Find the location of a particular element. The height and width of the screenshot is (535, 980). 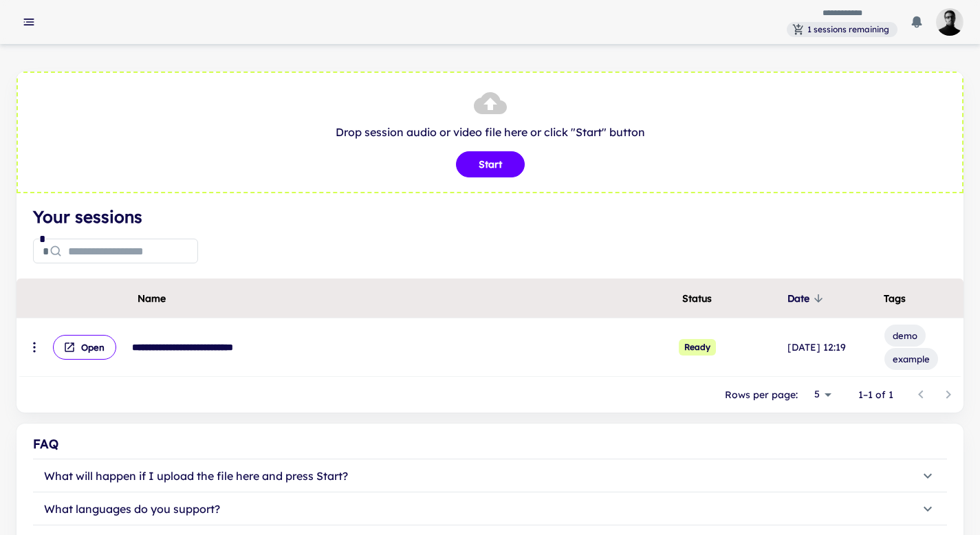

button: What will happen if I upload the file here and press Start? is located at coordinates (489, 476).